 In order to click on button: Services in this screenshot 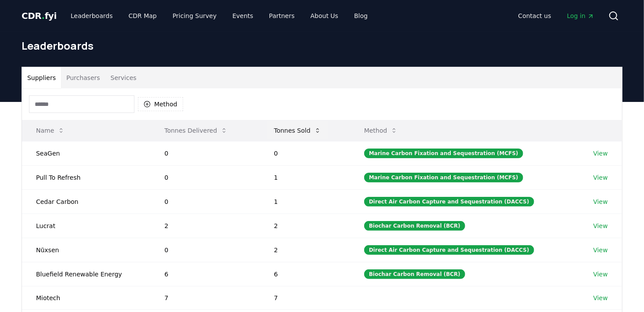, I will do `click(123, 78)`.